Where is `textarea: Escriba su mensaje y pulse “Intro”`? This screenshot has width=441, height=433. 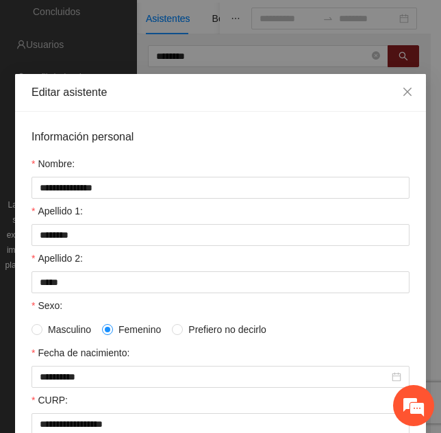
textarea: Escriba su mensaje y pulse “Intro” is located at coordinates (133, 311).